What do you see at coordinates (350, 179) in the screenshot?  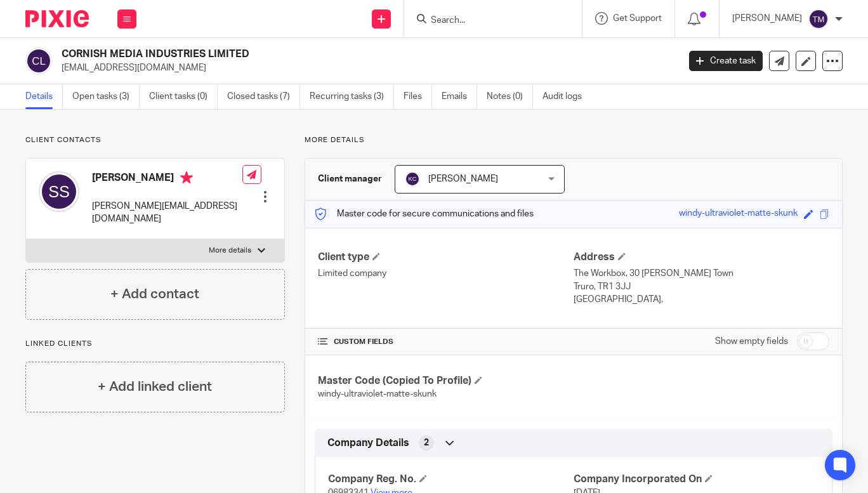 I see `h3: Client manager` at bounding box center [350, 179].